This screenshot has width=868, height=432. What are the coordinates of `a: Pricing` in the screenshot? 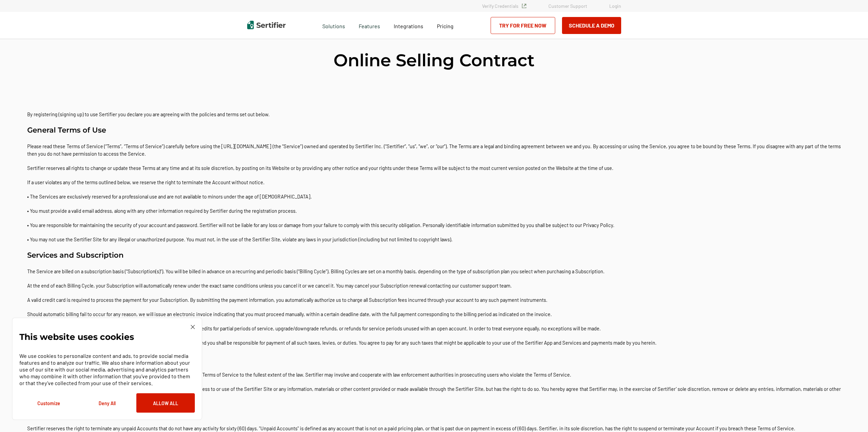 It's located at (445, 25).